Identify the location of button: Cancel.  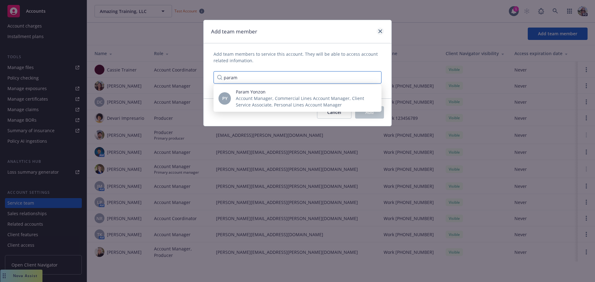
(334, 113).